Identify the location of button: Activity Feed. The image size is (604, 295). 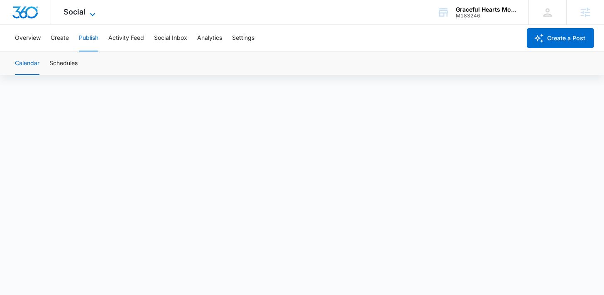
(126, 38).